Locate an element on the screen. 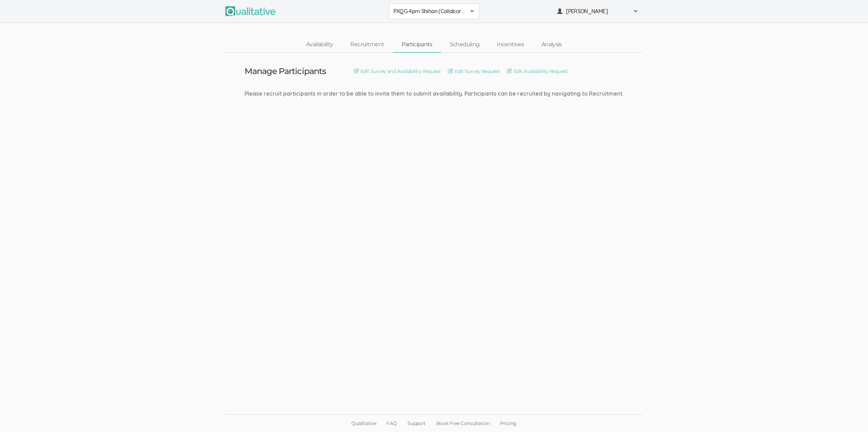  a: Edit Availability Request is located at coordinates (537, 71).